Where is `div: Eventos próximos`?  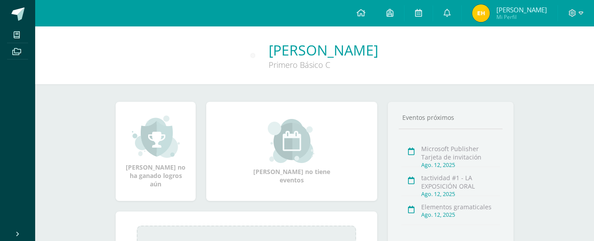 div: Eventos próximos is located at coordinates (451, 117).